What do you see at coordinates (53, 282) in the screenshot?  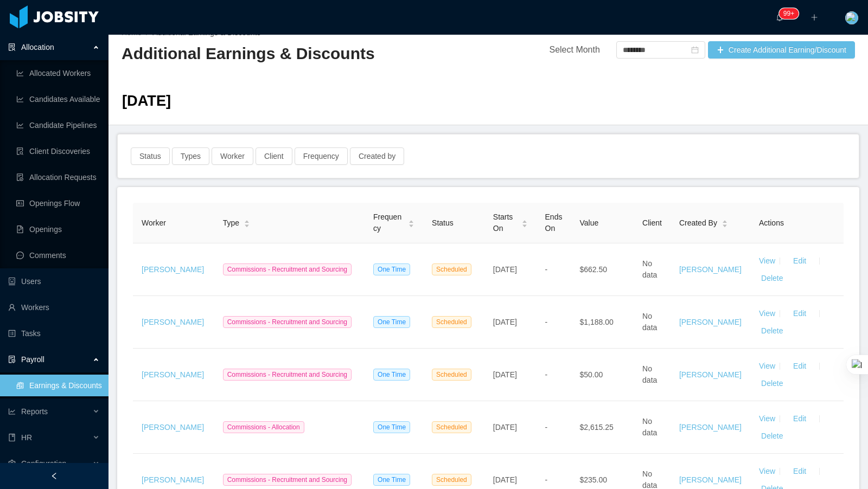 I see `a: icon: robotUsers` at bounding box center [53, 282].